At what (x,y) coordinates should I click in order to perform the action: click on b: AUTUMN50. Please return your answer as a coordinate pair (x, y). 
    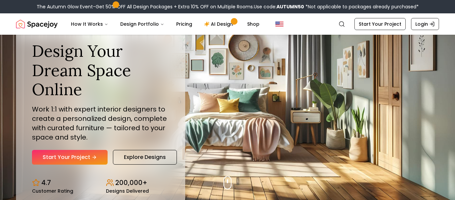
    Looking at the image, I should click on (290, 7).